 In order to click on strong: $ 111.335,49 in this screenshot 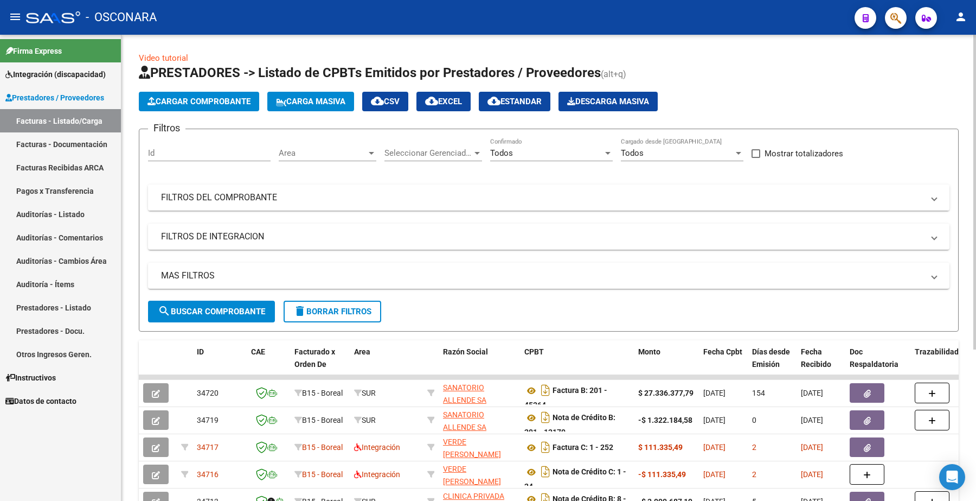, I will do `click(660, 447)`.